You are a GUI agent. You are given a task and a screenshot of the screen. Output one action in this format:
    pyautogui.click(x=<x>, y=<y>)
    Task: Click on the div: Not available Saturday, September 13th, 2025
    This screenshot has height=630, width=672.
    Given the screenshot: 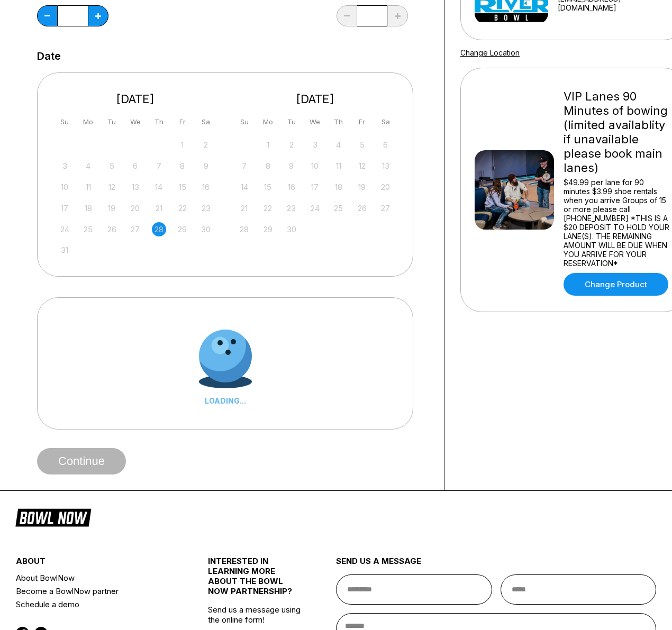 What is the action you would take?
    pyautogui.click(x=385, y=166)
    